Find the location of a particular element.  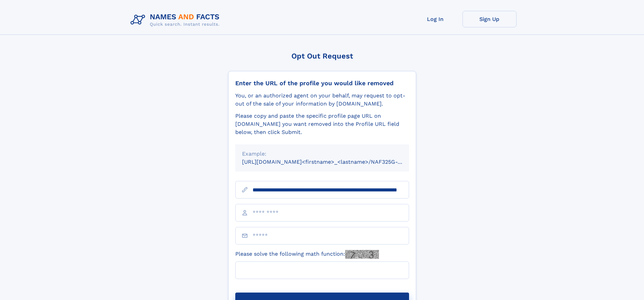

div: Opt Out Request is located at coordinates (322, 56).